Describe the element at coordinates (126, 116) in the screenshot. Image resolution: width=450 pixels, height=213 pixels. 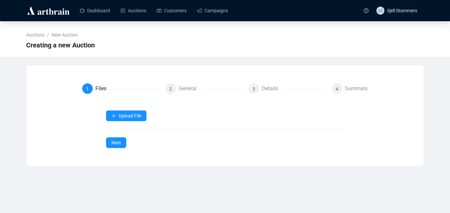
I see `button: Upload File` at that location.